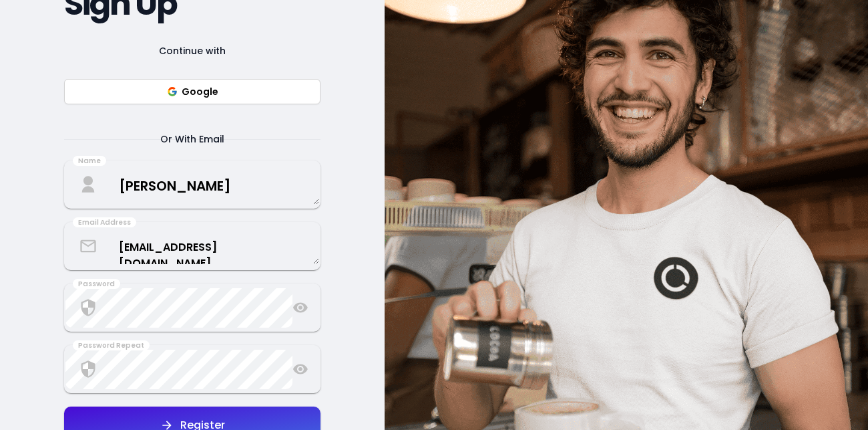 Image resolution: width=868 pixels, height=430 pixels. I want to click on div: Name, so click(89, 161).